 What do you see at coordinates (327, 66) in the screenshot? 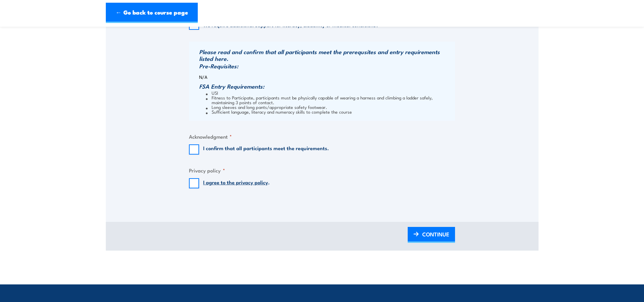
I see `h3: Pre-Requisites:` at bounding box center [327, 66].